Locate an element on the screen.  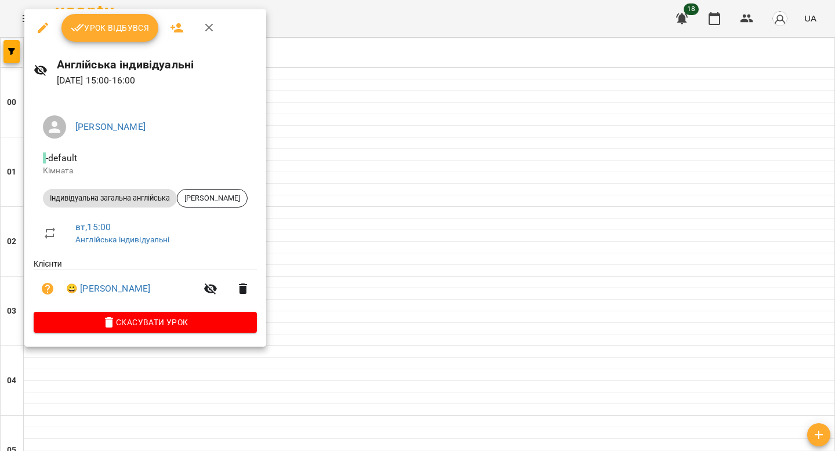
a: Англійська індивідуальні is located at coordinates (122, 239).